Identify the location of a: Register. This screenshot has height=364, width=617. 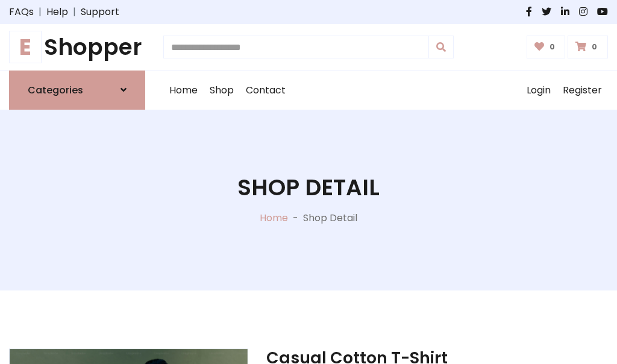
(582, 90).